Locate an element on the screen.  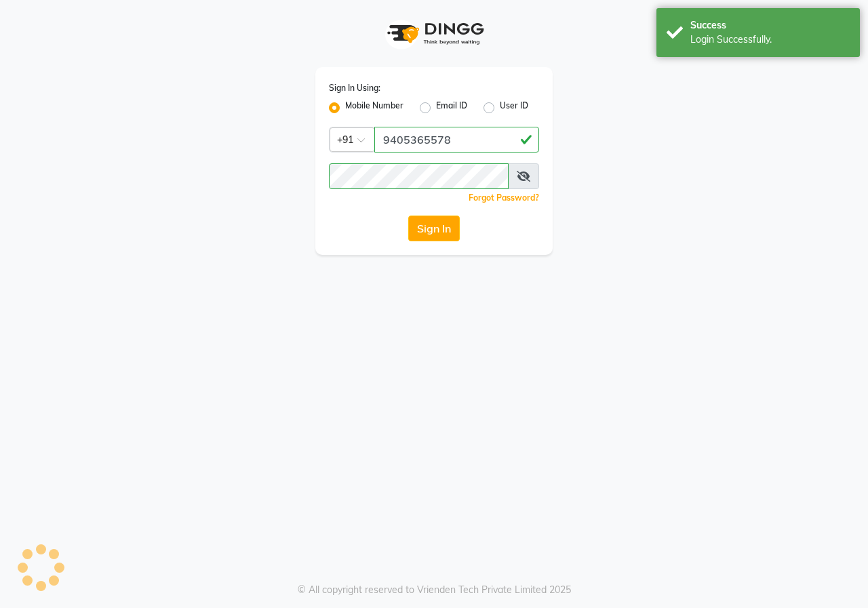
div: Success is located at coordinates (770, 25).